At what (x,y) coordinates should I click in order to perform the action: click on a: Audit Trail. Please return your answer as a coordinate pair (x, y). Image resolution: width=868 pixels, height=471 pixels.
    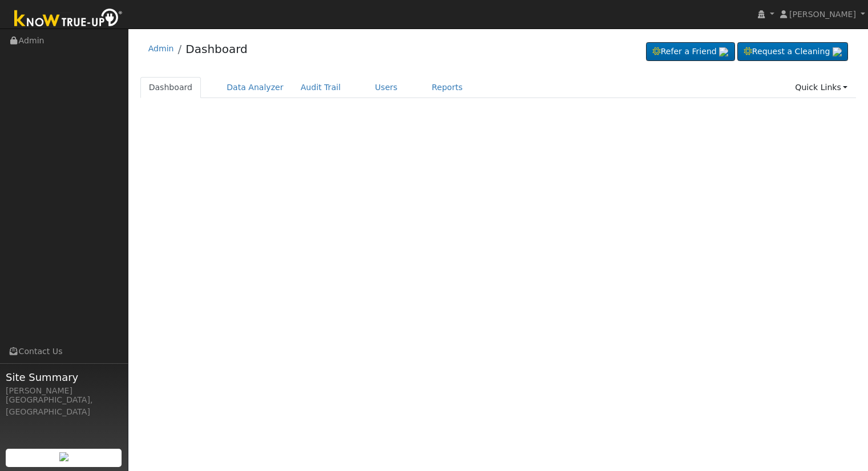
    Looking at the image, I should click on (321, 87).